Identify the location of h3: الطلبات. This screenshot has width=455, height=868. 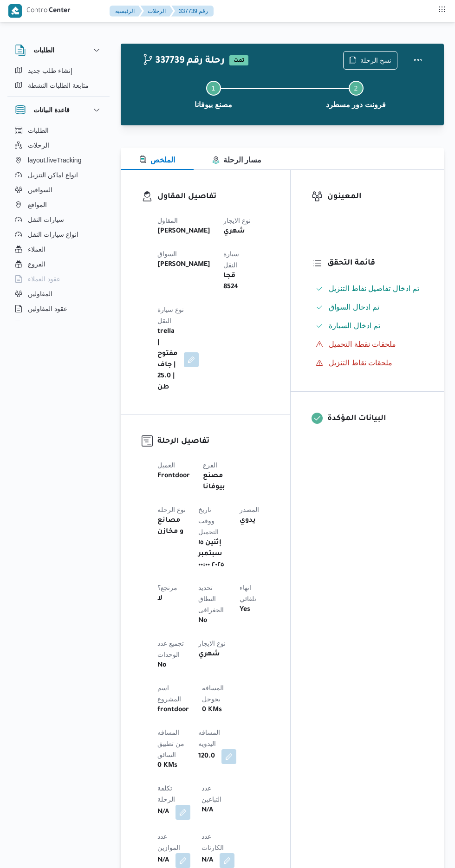
(43, 50).